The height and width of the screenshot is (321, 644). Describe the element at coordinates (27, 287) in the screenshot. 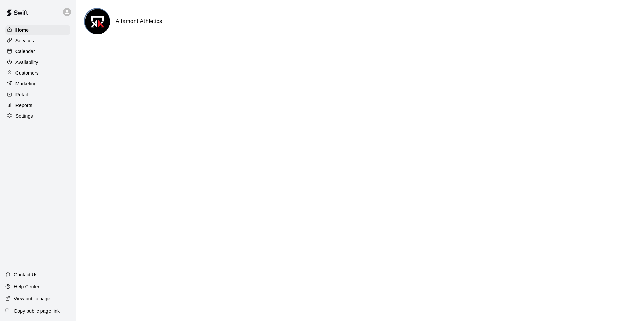

I see `p: Help Center` at that location.